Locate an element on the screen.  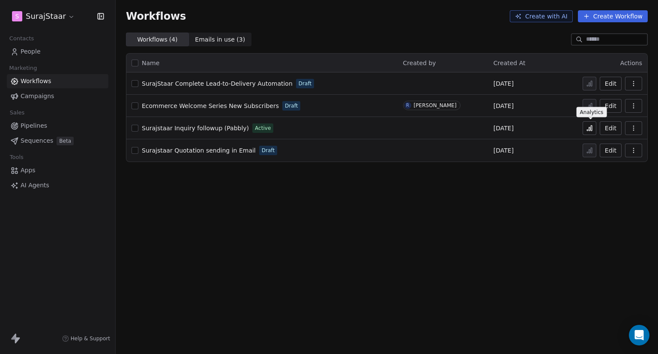
button: SSurajStaar is located at coordinates (43, 16).